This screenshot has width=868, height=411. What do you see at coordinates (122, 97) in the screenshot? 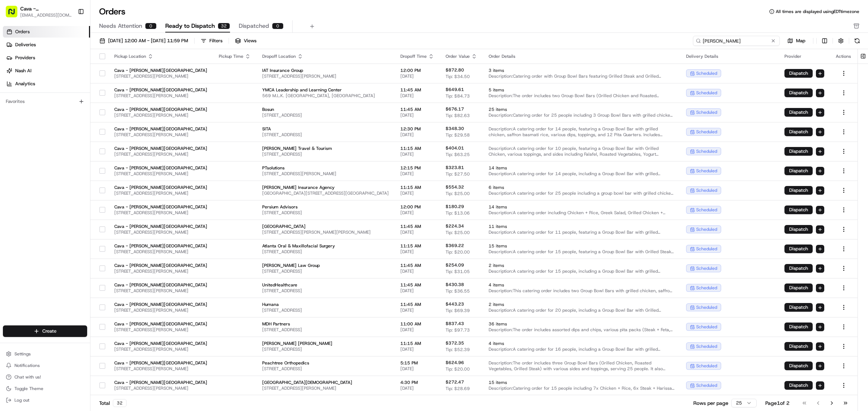
I see `button: See all` at bounding box center [122, 97].